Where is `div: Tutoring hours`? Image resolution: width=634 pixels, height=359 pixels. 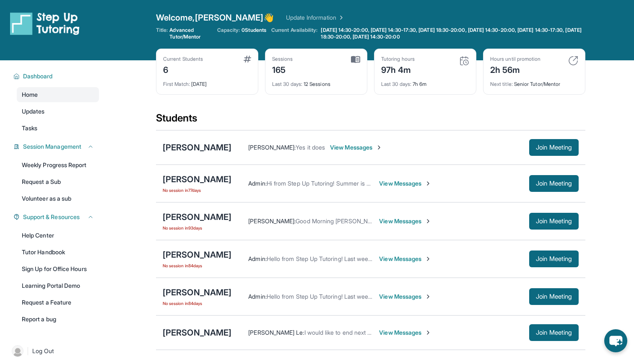
div: Tutoring hours is located at coordinates (398, 59).